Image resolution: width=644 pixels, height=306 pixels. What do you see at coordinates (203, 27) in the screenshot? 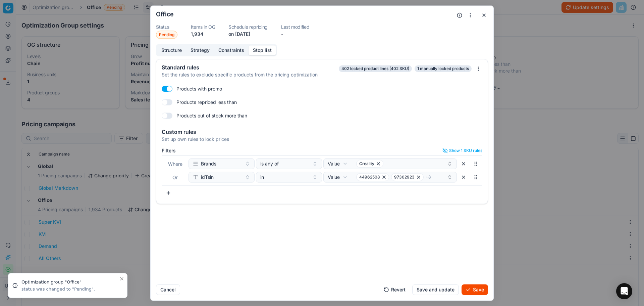
I see `dt: Items in OG` at bounding box center [203, 27].